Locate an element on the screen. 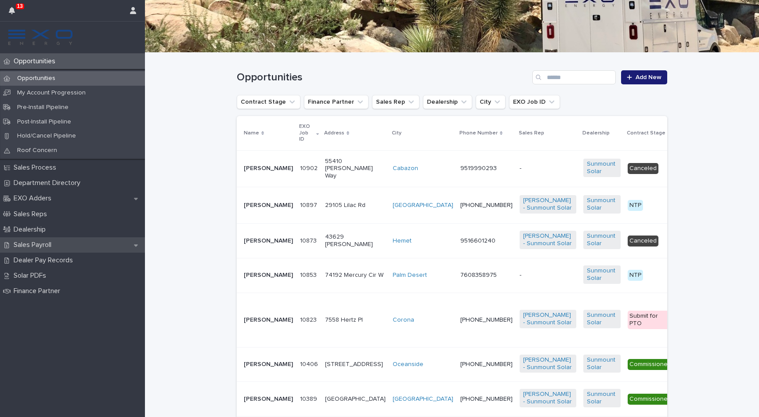 The width and height of the screenshot is (759, 417). button: Finance Partner is located at coordinates (336, 102).